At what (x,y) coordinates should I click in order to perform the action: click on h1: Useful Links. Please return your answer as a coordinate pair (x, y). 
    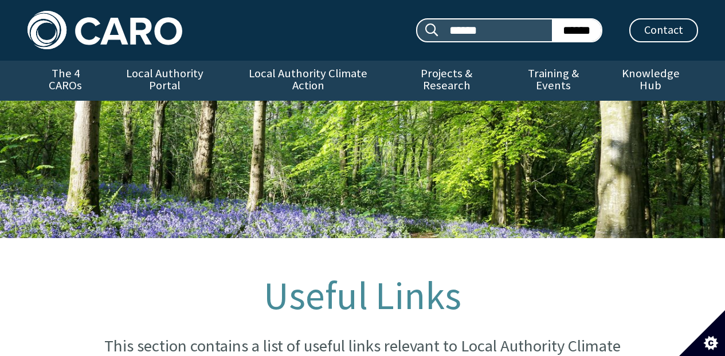
    Looking at the image, I should click on (362, 296).